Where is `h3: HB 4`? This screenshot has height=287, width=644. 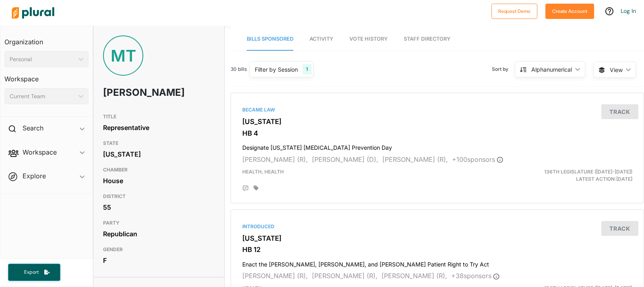
h3: HB 4 is located at coordinates (437, 133).